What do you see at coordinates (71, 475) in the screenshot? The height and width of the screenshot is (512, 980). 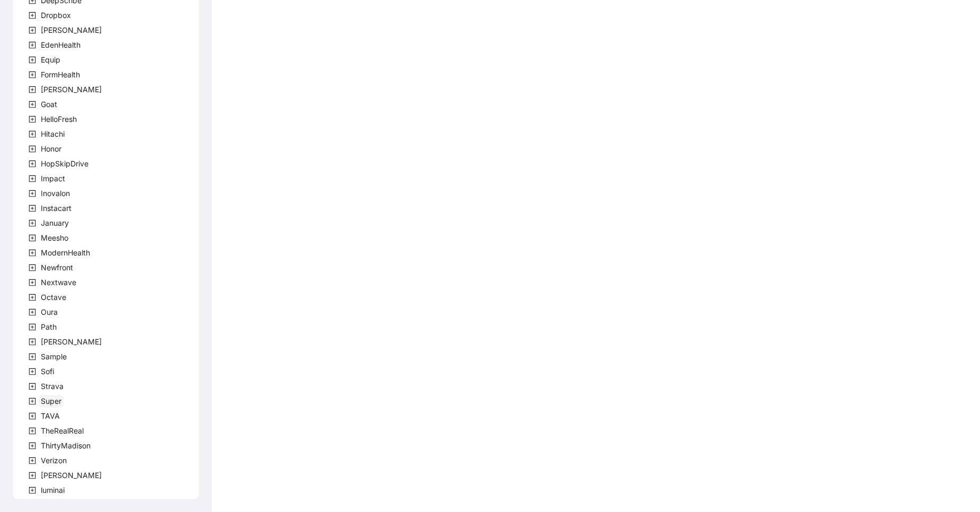 I see `span: Virta` at bounding box center [71, 475].